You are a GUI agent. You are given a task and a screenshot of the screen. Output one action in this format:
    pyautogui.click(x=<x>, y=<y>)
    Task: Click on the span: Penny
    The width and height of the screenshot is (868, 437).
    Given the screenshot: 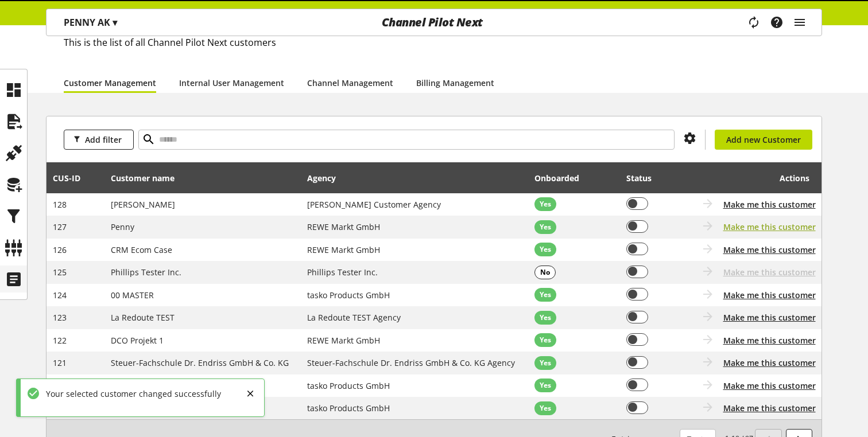 What is the action you would take?
    pyautogui.click(x=122, y=226)
    